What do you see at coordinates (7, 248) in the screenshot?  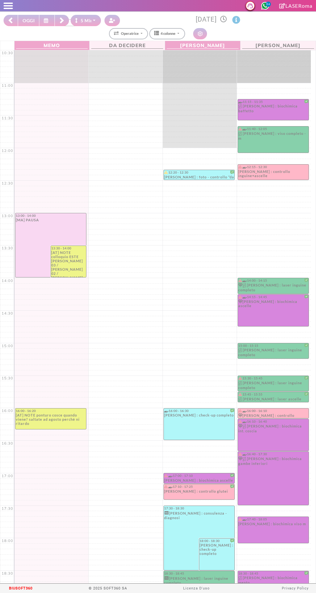 I see `div: 13:30` at bounding box center [7, 248].